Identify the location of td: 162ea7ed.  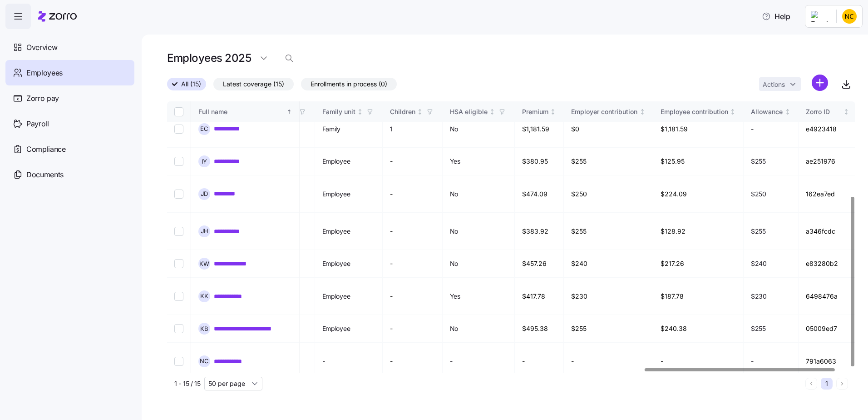
(828, 194).